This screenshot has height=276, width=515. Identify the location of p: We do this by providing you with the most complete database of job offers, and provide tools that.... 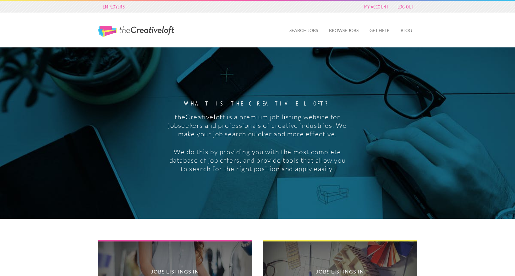
(257, 160).